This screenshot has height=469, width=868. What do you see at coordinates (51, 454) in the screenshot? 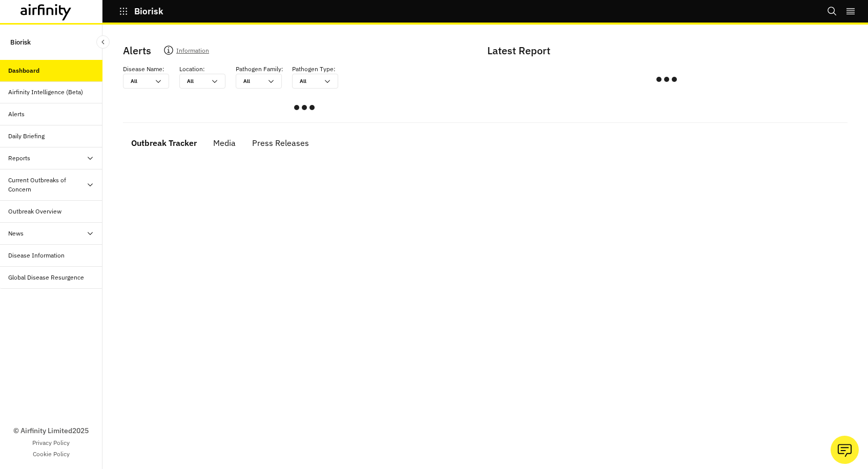
I see `a: Cookie Policy` at bounding box center [51, 454].